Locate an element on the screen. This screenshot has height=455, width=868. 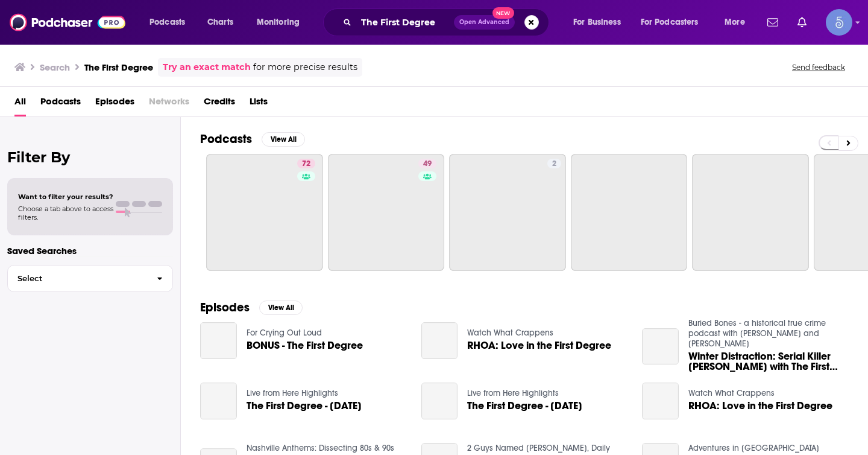
p: Saved Searches is located at coordinates (90, 250).